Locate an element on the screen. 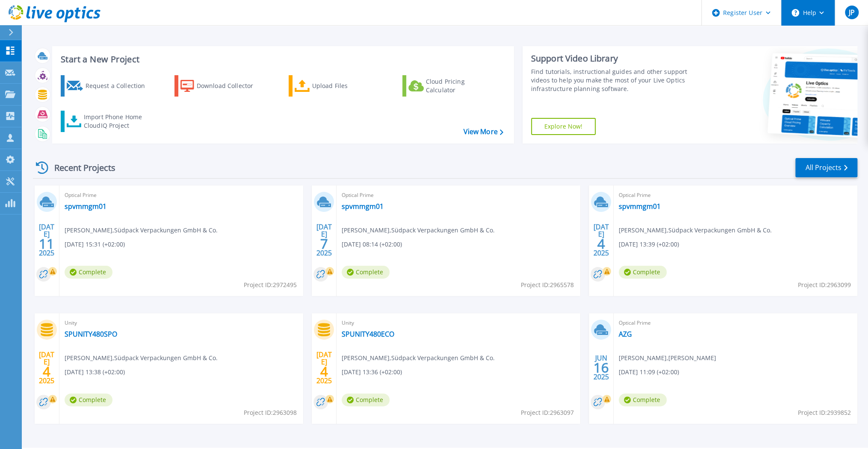 Image resolution: width=868 pixels, height=449 pixels. div: Support Video Library is located at coordinates (617, 59).